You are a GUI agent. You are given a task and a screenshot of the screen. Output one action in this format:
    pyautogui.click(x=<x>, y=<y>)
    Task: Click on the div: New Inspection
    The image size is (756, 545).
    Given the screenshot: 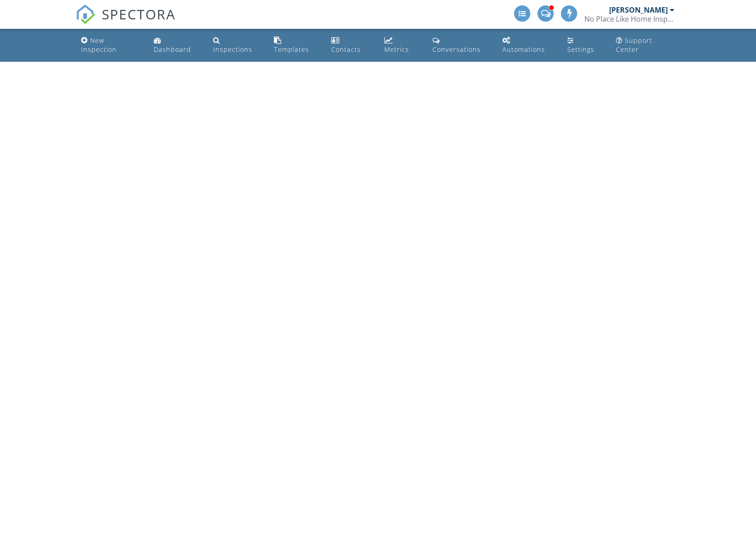 What is the action you would take?
    pyautogui.click(x=99, y=45)
    